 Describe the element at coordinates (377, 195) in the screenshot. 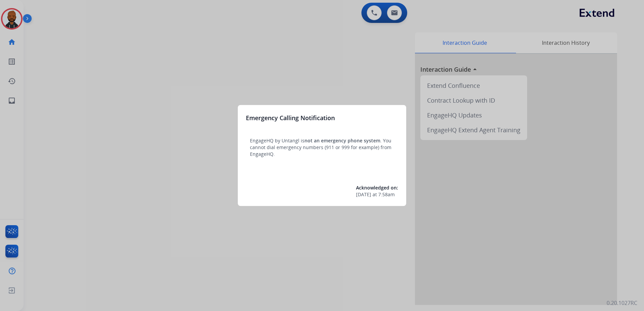

I see `div: at` at that location.